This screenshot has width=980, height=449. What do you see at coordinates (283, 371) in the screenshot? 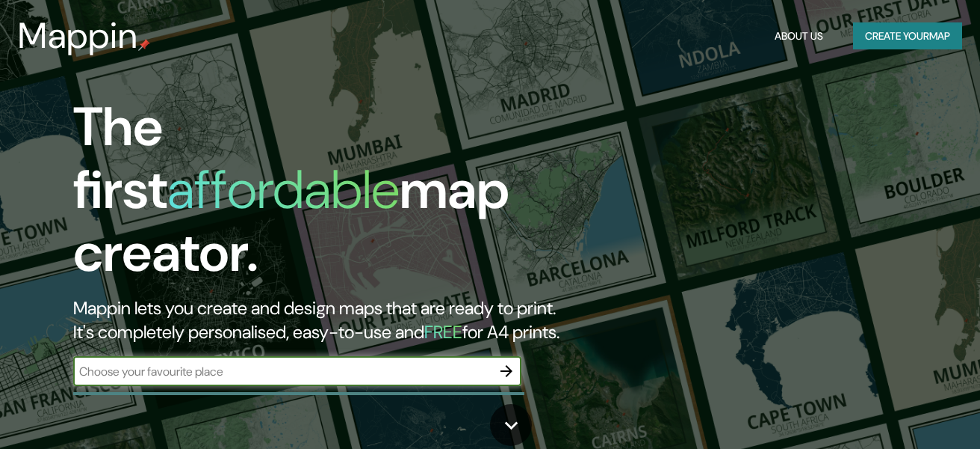
I see `input: Choose your favourite place` at bounding box center [283, 371].